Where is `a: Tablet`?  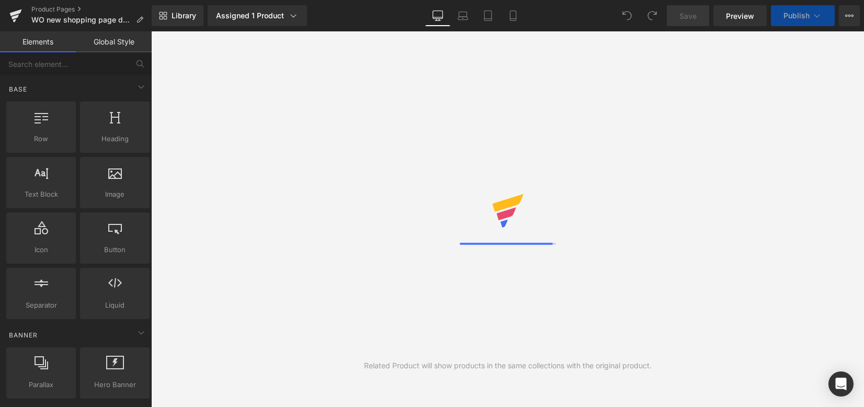 a: Tablet is located at coordinates (488, 16).